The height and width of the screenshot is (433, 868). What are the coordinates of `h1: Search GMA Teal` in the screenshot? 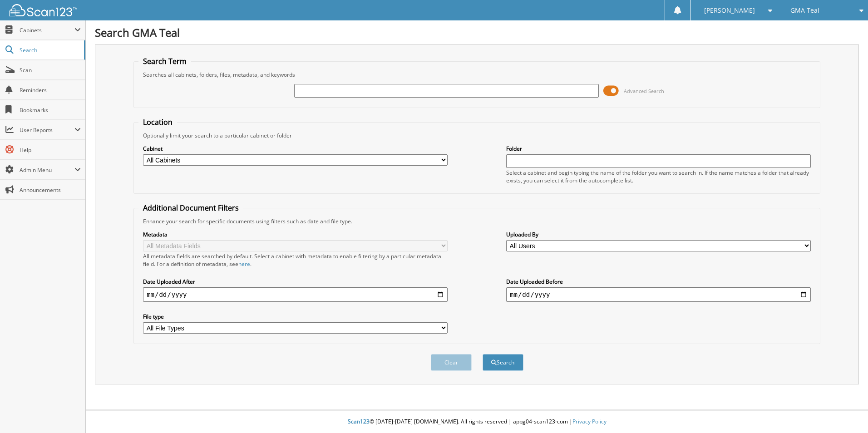 It's located at (477, 32).